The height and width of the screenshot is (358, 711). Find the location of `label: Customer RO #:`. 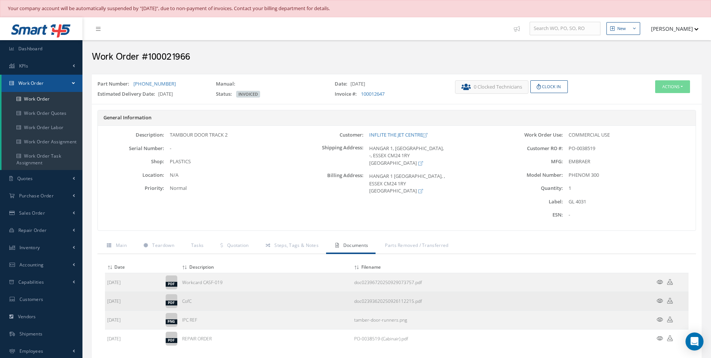

label: Customer RO #: is located at coordinates (529, 148).